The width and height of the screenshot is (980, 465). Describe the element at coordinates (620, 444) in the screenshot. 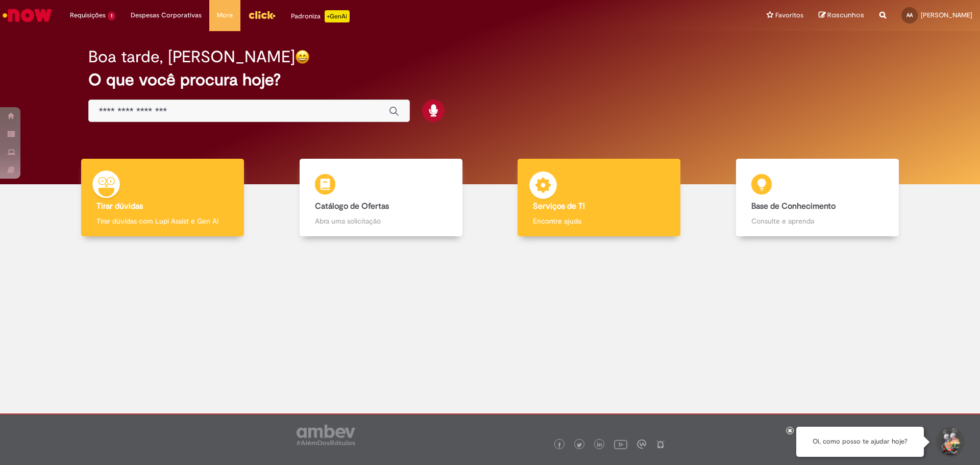

I see `img: logo_footer_youtube.png` at that location.